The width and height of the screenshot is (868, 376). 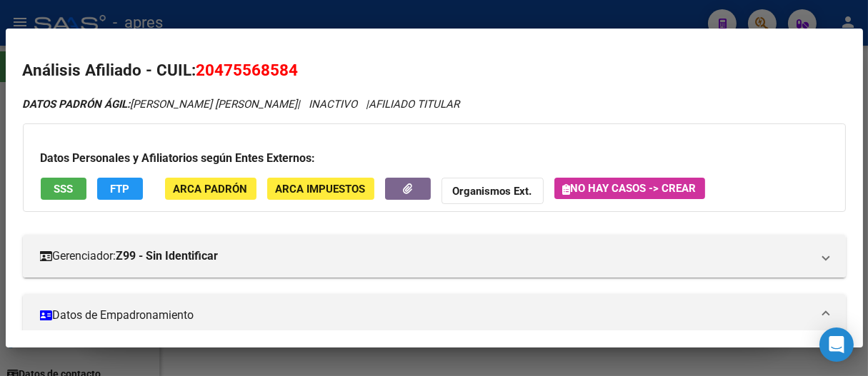 I want to click on strong: DATOS PADRÓN ÁGIL:, so click(x=76, y=104).